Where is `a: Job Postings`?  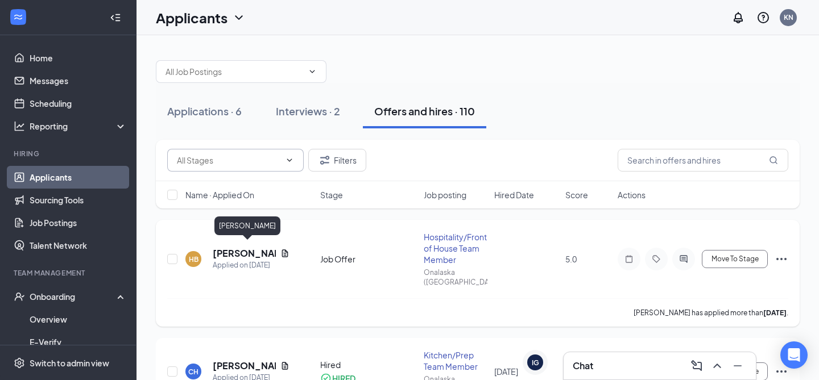 a: Job Postings is located at coordinates (78, 223).